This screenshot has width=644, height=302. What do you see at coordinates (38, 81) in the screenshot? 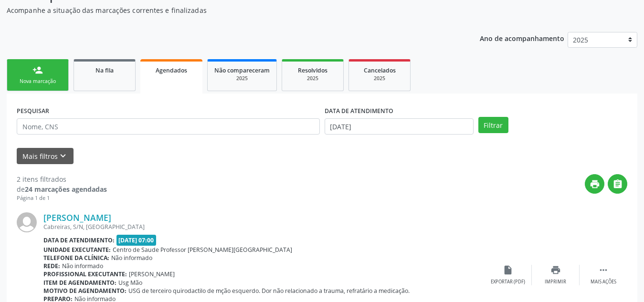
I see `div: Nova marcação` at bounding box center [38, 81].